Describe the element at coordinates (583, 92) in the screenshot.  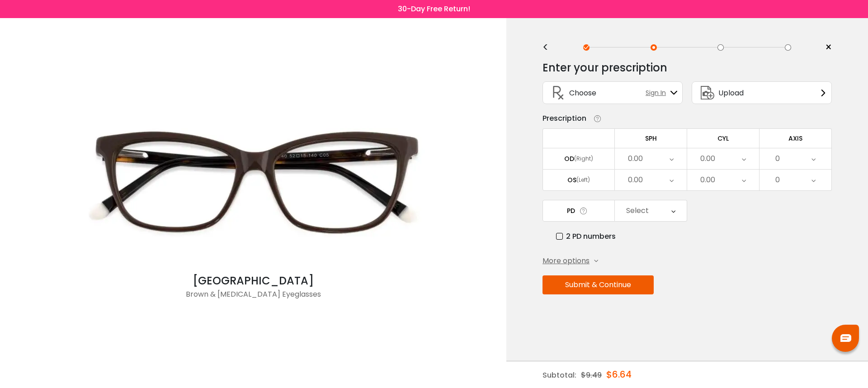
I see `span: Choose` at that location.